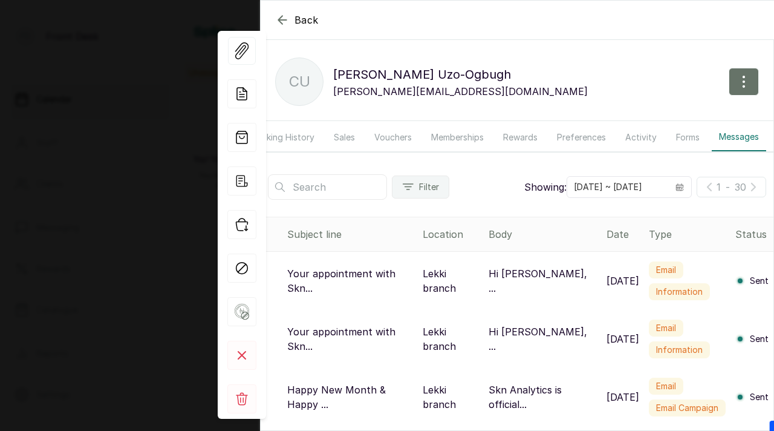 This screenshot has width=774, height=431. What do you see at coordinates (740, 187) in the screenshot?
I see `p: 30` at bounding box center [740, 187].